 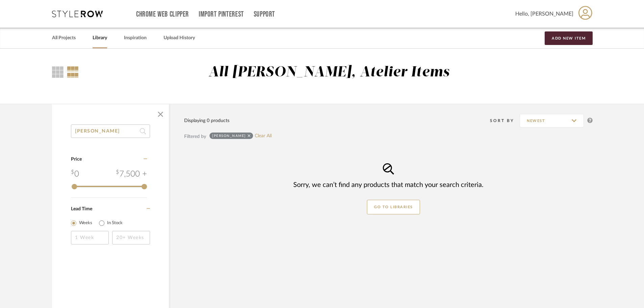 What do you see at coordinates (115, 223) in the screenshot?
I see `label: In Stock` at bounding box center [115, 223].